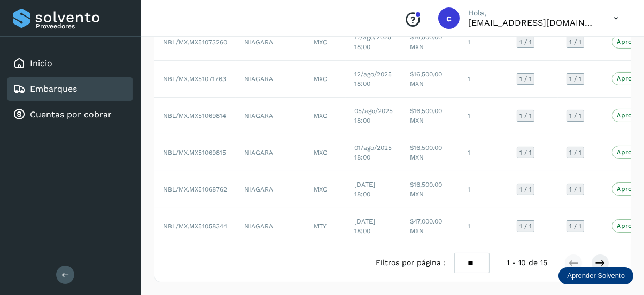  I want to click on a: Cuentas por cobrar, so click(71, 115).